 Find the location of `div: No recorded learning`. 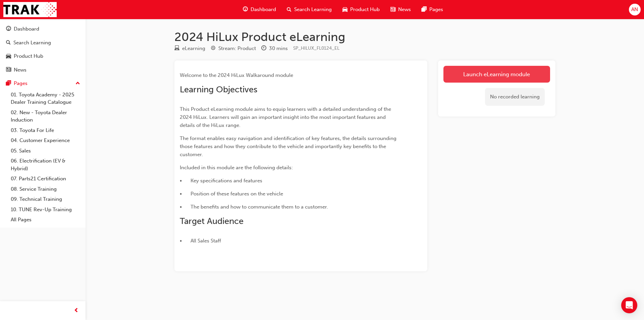

div: No recorded learning is located at coordinates (515, 96).